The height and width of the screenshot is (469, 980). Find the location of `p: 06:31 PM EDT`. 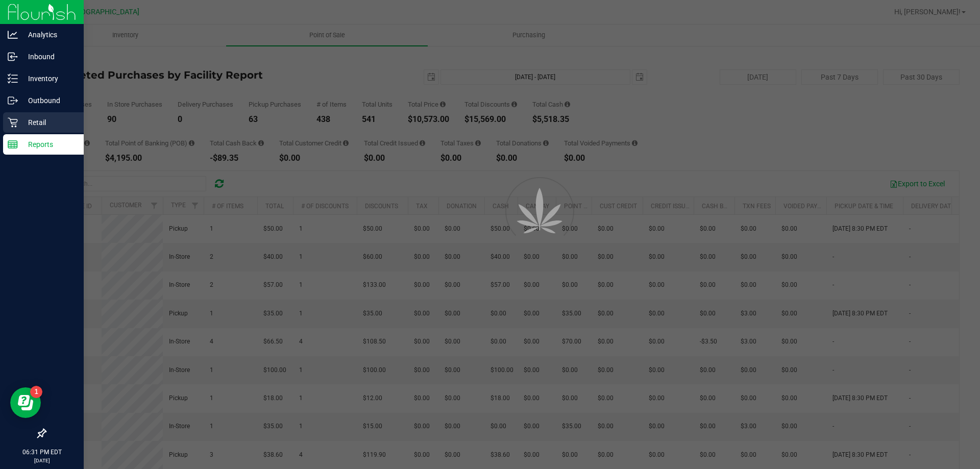

p: 06:31 PM EDT is located at coordinates (42, 452).